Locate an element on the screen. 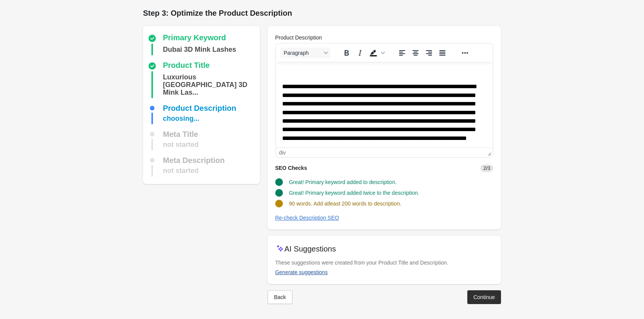 This screenshot has width=644, height=319. span: Paragraph is located at coordinates (302, 53).